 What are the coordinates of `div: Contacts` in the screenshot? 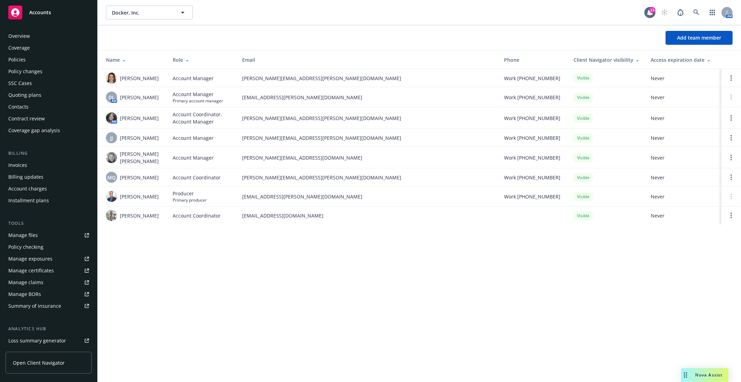 It's located at (18, 107).